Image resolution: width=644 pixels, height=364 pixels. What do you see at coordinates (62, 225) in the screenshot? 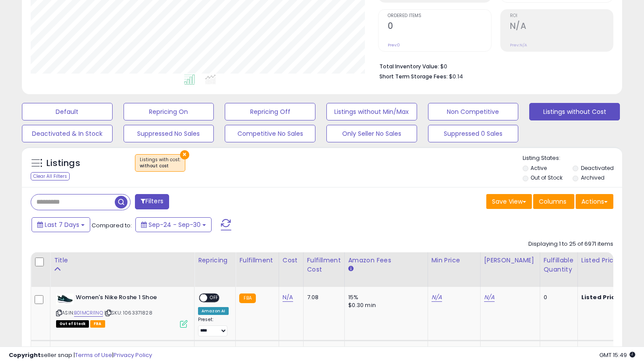
I see `span: Last 7 Days` at bounding box center [62, 225].